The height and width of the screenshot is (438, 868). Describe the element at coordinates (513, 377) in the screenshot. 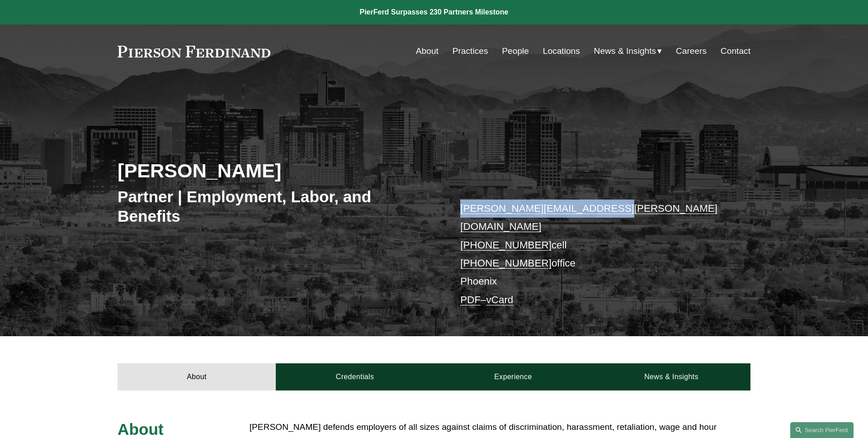

I see `a: Experience` at that location.